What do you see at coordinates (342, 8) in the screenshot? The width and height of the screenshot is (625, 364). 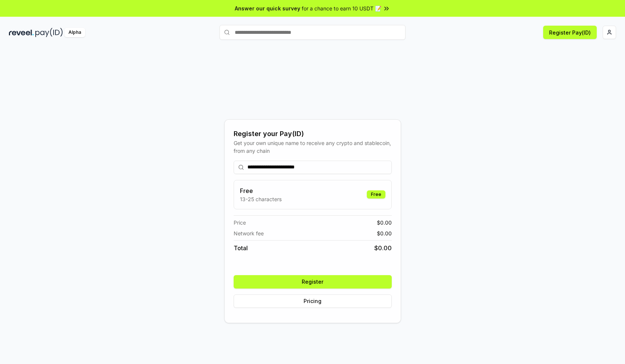 I see `span: for a chance to earn 10 USDT 📝` at bounding box center [342, 8].